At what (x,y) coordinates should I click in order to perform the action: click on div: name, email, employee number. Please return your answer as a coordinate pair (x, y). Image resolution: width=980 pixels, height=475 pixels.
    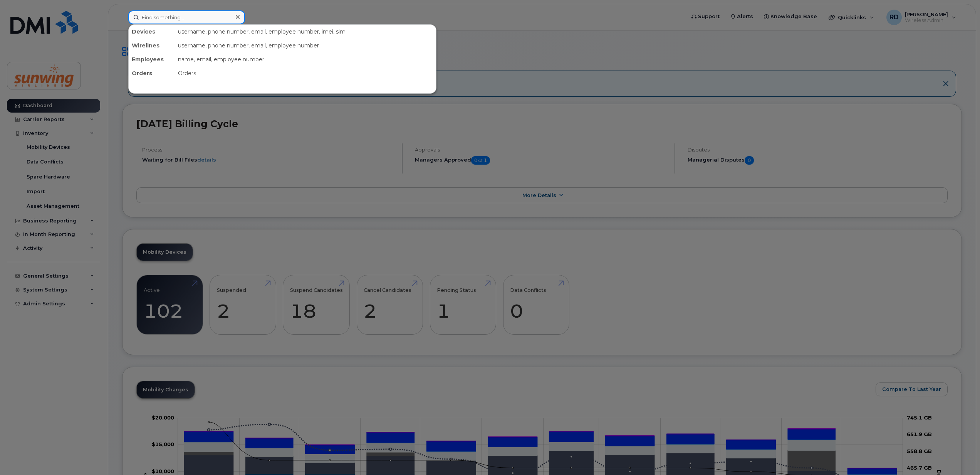
    Looking at the image, I should click on (306, 59).